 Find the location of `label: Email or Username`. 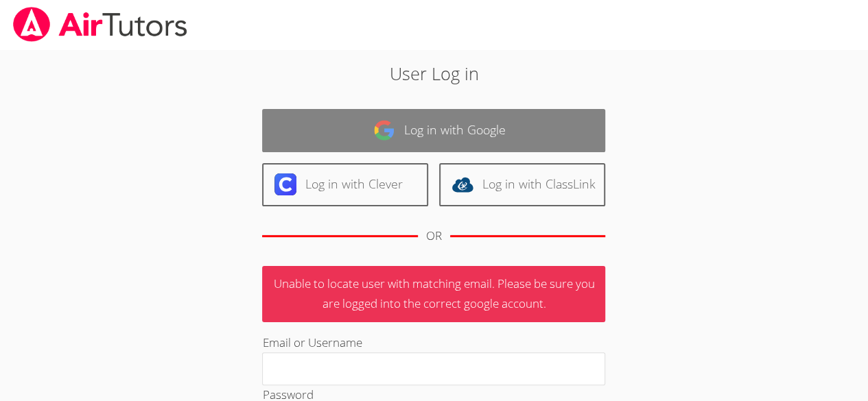

label: Email or Username is located at coordinates (312, 342).